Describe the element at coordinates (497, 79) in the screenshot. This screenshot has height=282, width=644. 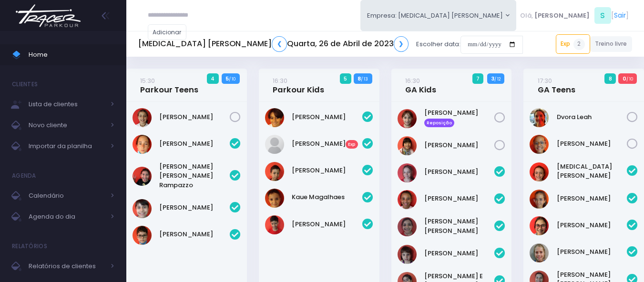
I see `small: / 12` at that location.